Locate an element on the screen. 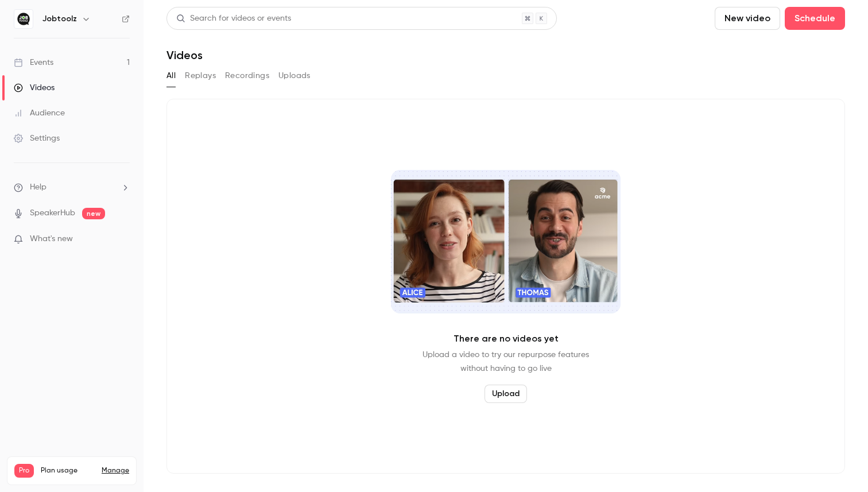 The image size is (868, 492). div: Settings is located at coordinates (37, 138).